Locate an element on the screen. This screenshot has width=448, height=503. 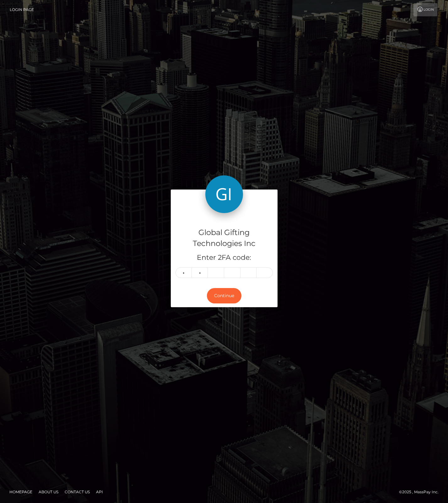
h5: Enter 2FA code: is located at coordinates (224, 257).